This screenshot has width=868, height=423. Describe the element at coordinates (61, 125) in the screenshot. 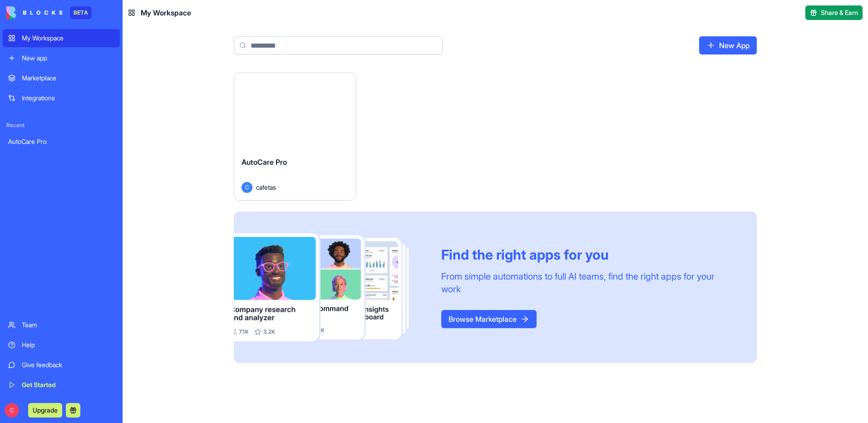

I see `span: Recent` at that location.